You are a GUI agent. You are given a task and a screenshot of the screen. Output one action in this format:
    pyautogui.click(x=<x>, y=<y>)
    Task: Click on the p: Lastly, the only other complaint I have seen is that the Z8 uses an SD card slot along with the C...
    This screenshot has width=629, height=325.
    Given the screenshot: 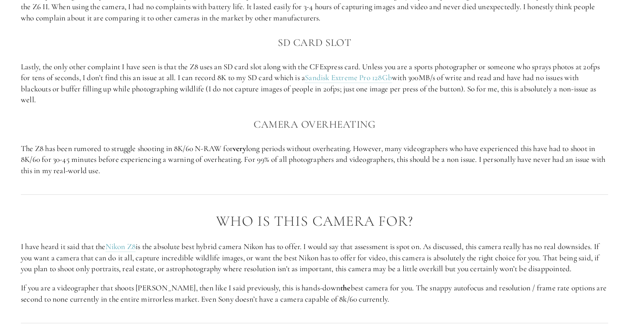 What is the action you would take?
    pyautogui.click(x=315, y=83)
    